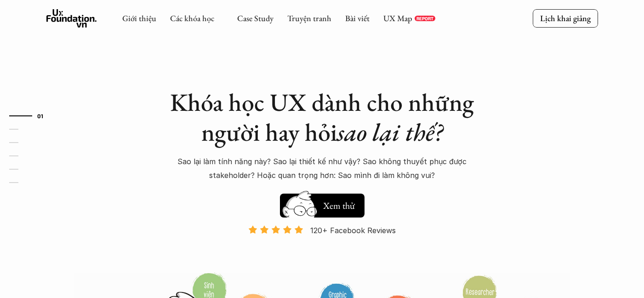  What do you see at coordinates (353, 230) in the screenshot?
I see `p: 120+ Facebook Reviews` at bounding box center [353, 230].